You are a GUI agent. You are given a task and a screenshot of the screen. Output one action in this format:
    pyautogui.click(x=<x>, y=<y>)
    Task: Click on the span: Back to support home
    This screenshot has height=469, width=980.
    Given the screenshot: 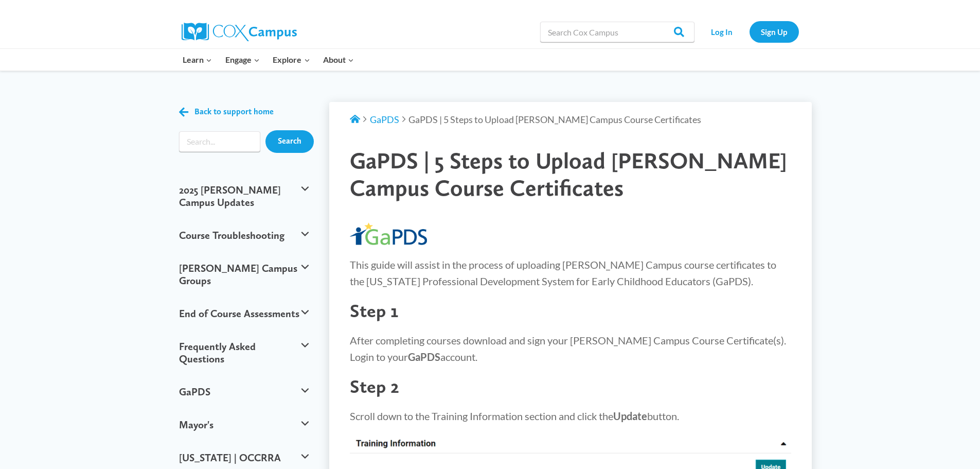 What is the action you would take?
    pyautogui.click(x=234, y=112)
    